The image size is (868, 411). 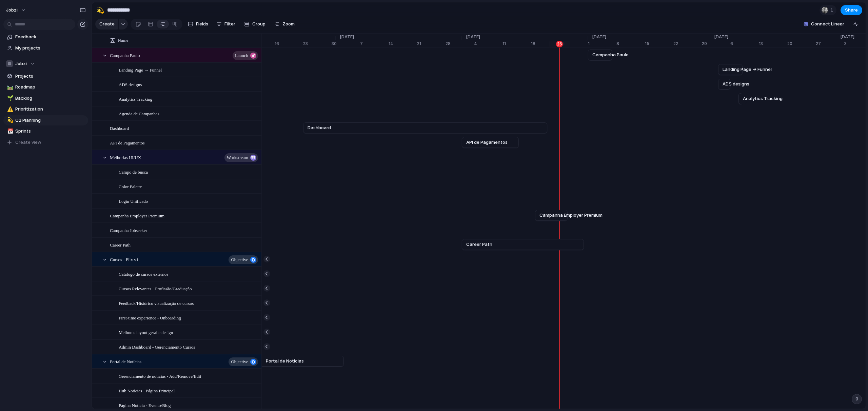 I want to click on span: Cursos - Flix v1, so click(x=124, y=259).